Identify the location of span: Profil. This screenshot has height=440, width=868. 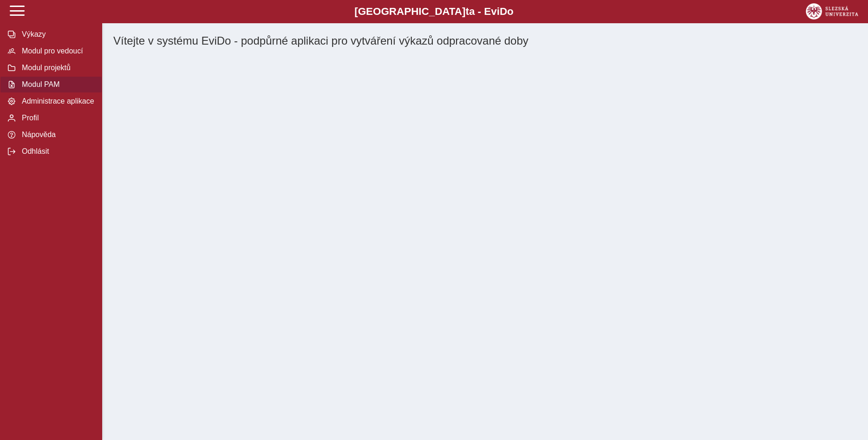
(57, 118).